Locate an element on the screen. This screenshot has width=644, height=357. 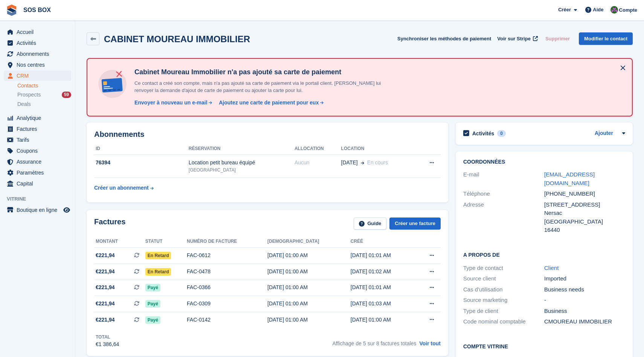
div: Envoyer à nouveau un e-mail is located at coordinates (171, 102).